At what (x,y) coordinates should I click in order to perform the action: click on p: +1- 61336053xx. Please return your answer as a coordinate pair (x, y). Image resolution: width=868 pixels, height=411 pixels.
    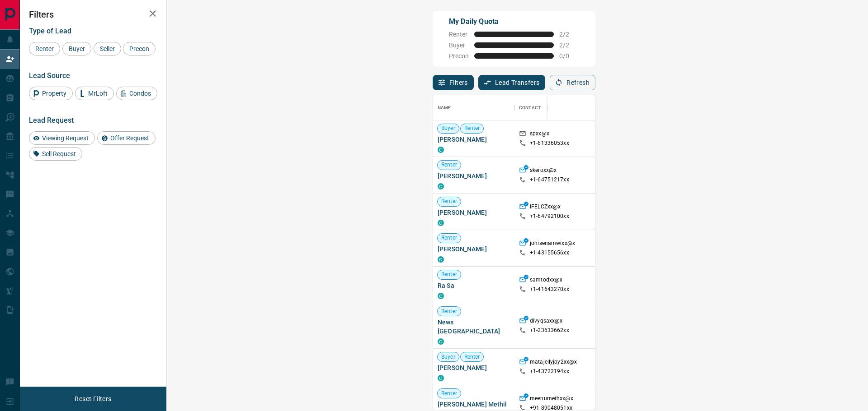
    Looking at the image, I should click on (549, 143).